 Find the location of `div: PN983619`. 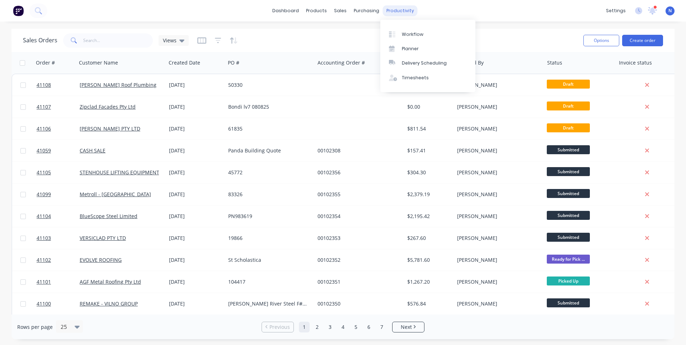

div: PN983619 is located at coordinates (268, 216).